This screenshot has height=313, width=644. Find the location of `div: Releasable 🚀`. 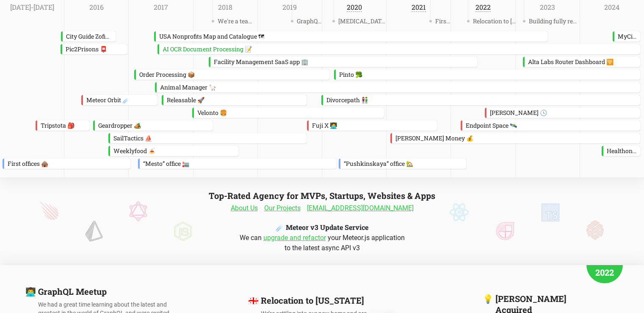

div: Releasable 🚀 is located at coordinates (235, 100).